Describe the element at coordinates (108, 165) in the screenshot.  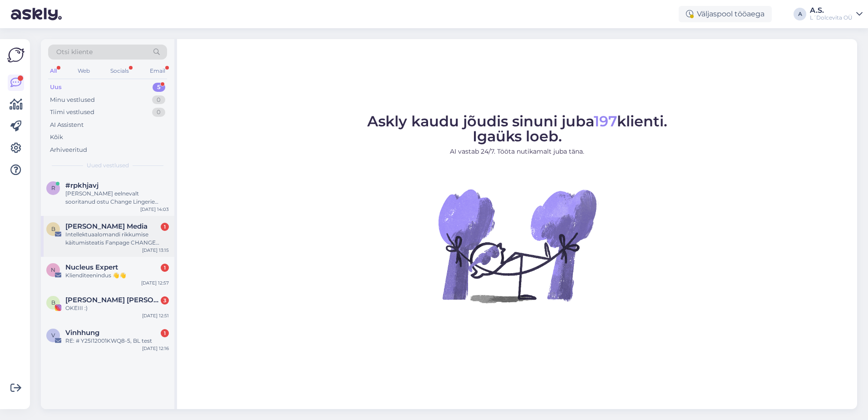
I see `span: Uued vestlused` at that location.